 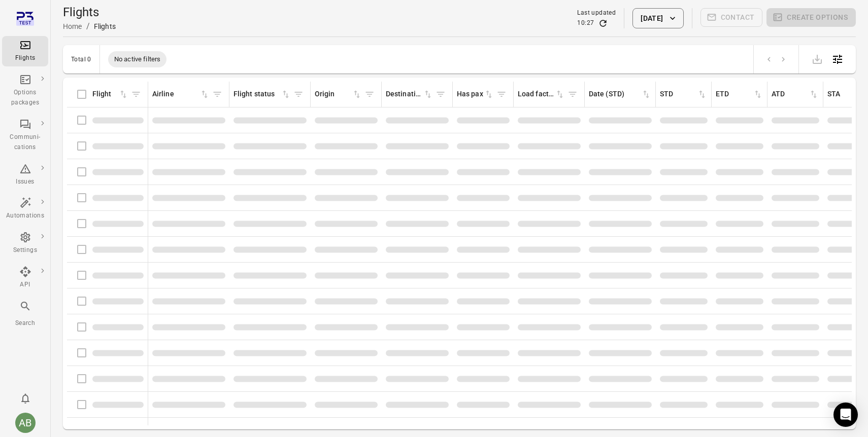 What do you see at coordinates (25, 423) in the screenshot?
I see `button: Aslaug Bjarnadottir` at bounding box center [25, 423].